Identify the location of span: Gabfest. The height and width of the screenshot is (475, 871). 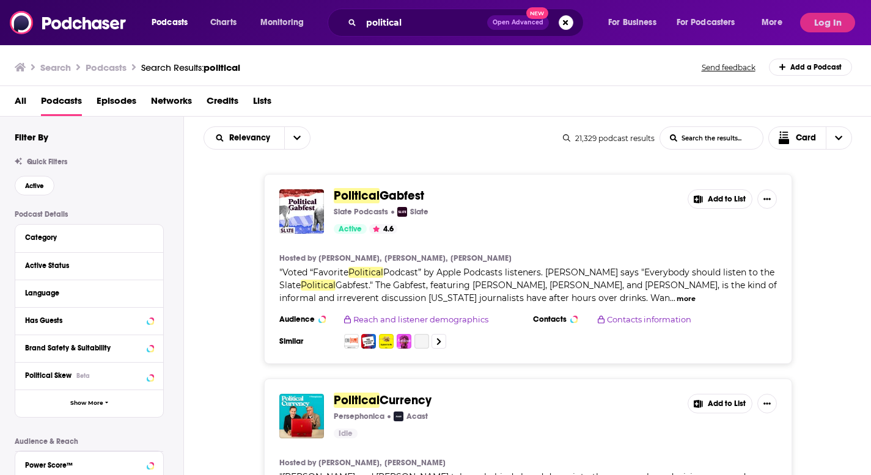
(401, 196).